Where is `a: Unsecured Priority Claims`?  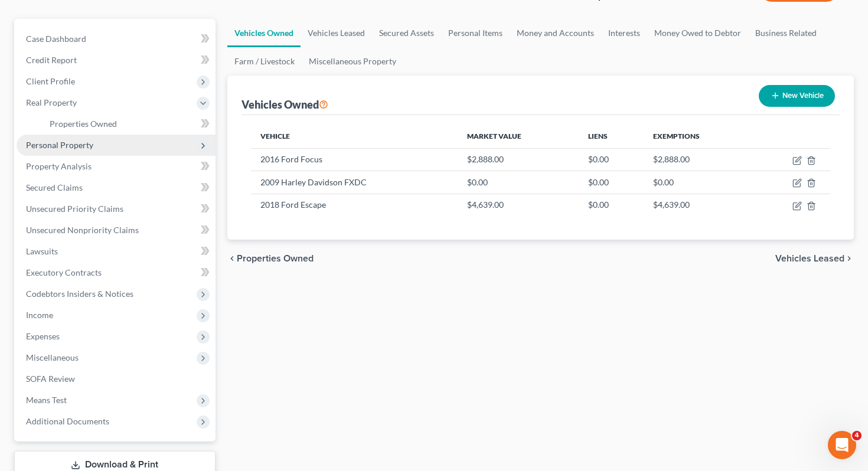
a: Unsecured Priority Claims is located at coordinates (116, 209).